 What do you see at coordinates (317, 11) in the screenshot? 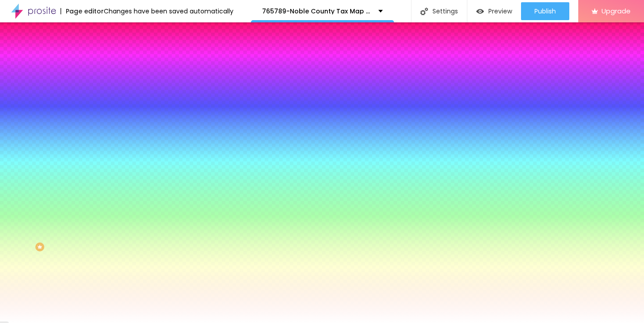
I see `p: 765789-Noble County Tax Map Department` at bounding box center [317, 11].